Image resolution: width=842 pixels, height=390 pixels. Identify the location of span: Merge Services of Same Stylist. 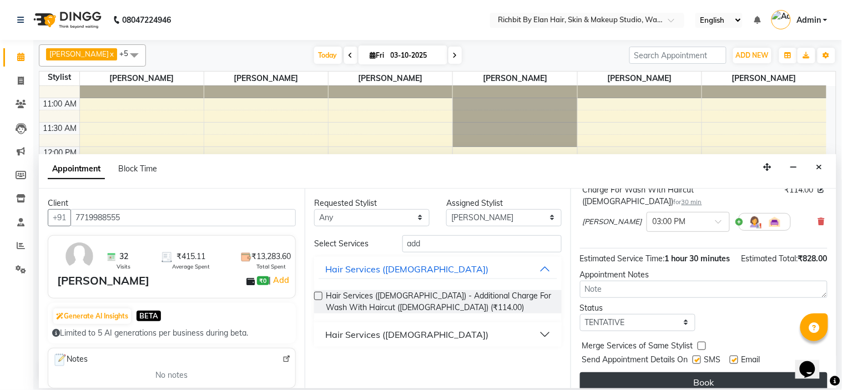
(638, 347).